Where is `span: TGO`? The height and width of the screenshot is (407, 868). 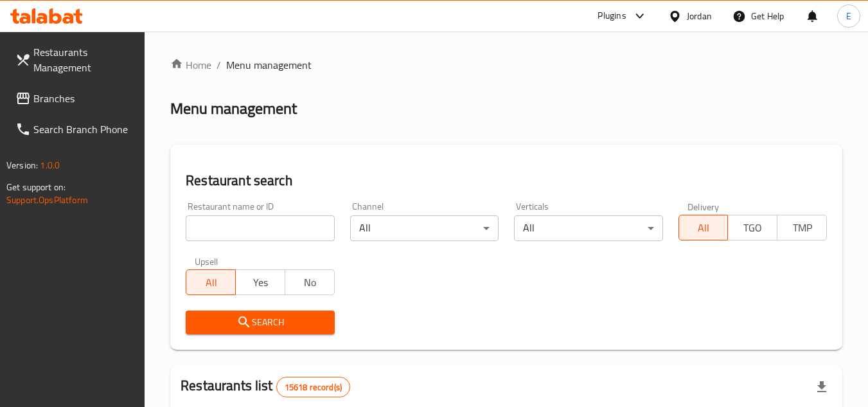
span: TGO is located at coordinates (752, 228).